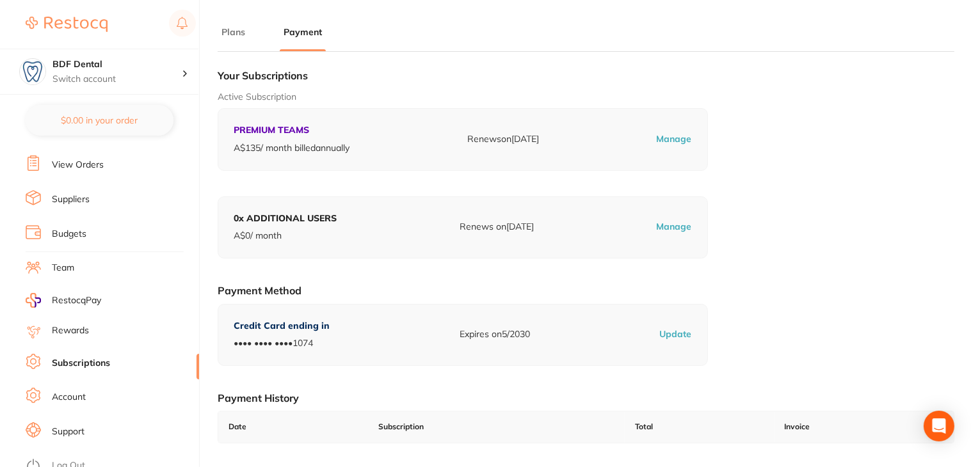  I want to click on h1: Payment History, so click(586, 398).